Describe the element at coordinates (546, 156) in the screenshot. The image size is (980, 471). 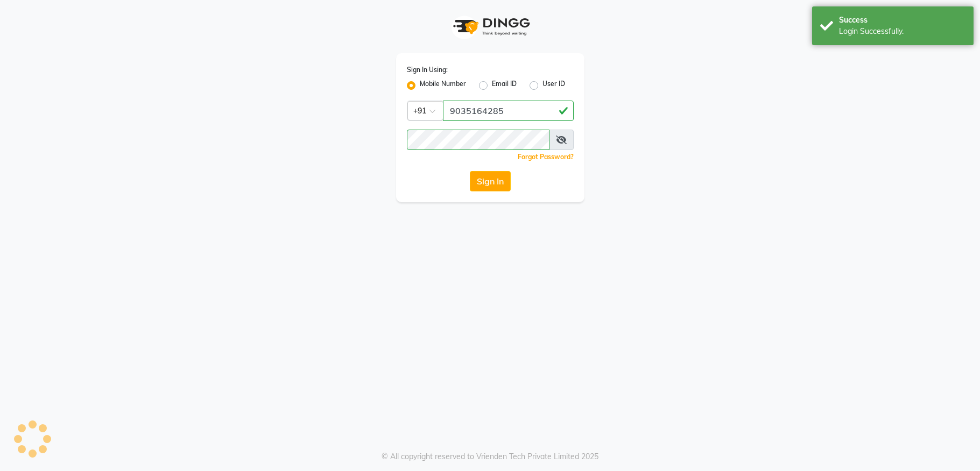
I see `a: Forgot Password?` at that location.